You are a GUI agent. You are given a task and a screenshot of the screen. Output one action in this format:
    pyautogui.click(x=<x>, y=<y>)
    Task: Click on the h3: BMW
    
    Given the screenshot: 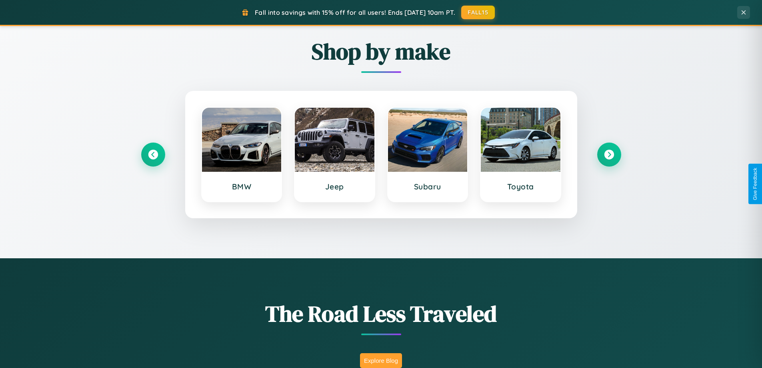 What is the action you would take?
    pyautogui.click(x=242, y=186)
    